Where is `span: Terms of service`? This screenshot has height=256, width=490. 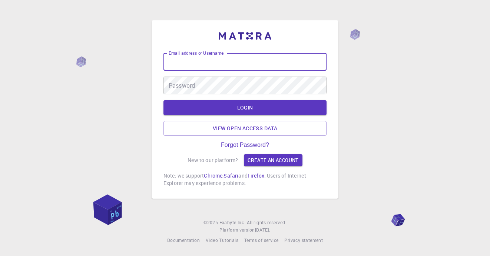 span: Terms of service is located at coordinates (261, 241).